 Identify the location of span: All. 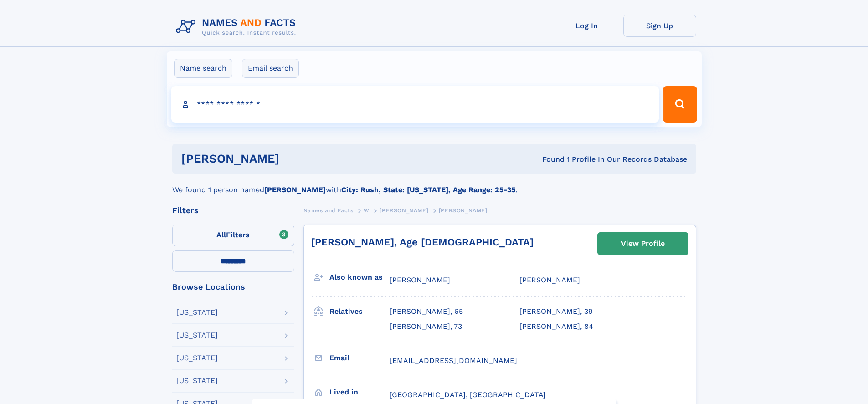
(221, 235).